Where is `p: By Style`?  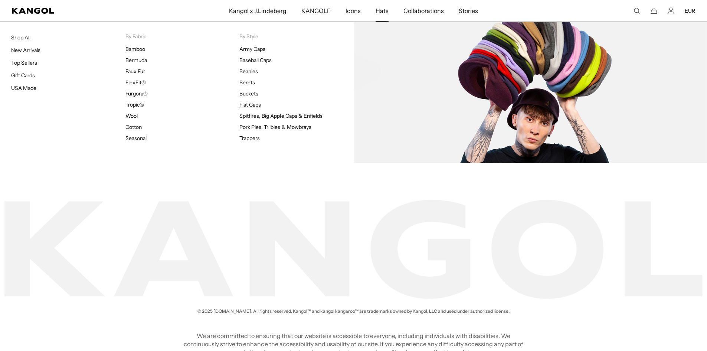 p: By Style is located at coordinates (296, 36).